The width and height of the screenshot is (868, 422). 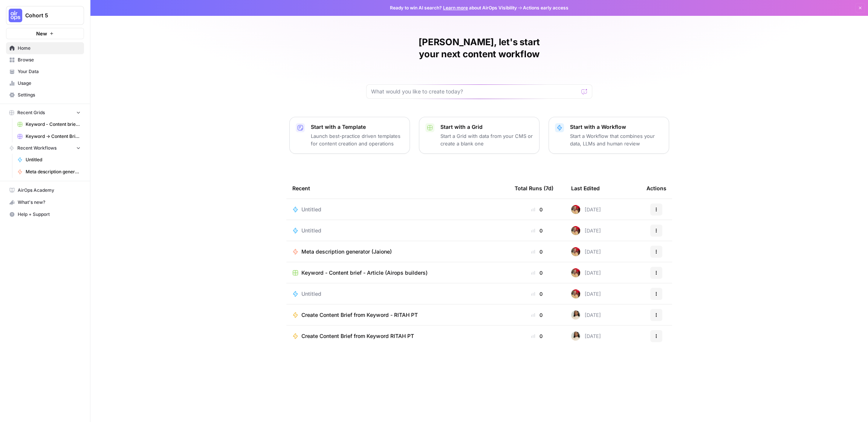 What do you see at coordinates (45, 48) in the screenshot?
I see `a: Home` at bounding box center [45, 48].